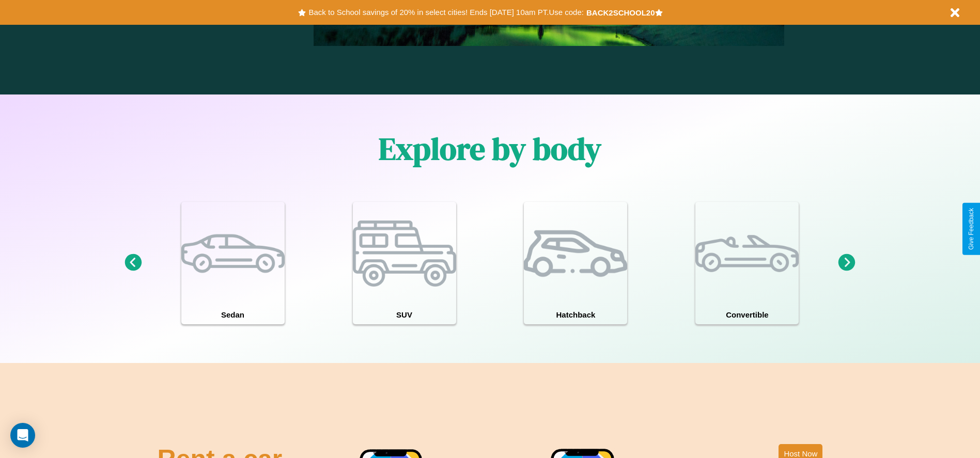 The image size is (980, 458). What do you see at coordinates (490, 149) in the screenshot?
I see `h1: Explore by body` at bounding box center [490, 149].